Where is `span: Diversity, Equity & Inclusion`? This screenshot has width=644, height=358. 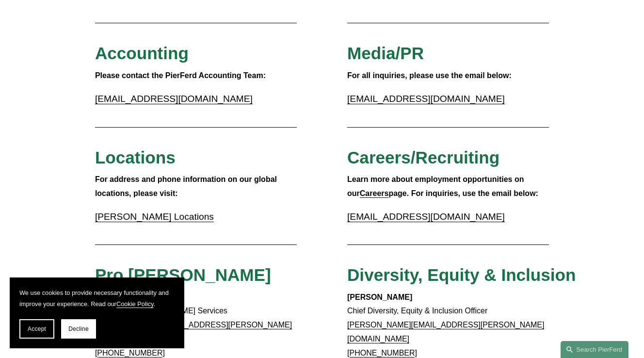
span: Diversity, Equity & Inclusion is located at coordinates (461, 275).